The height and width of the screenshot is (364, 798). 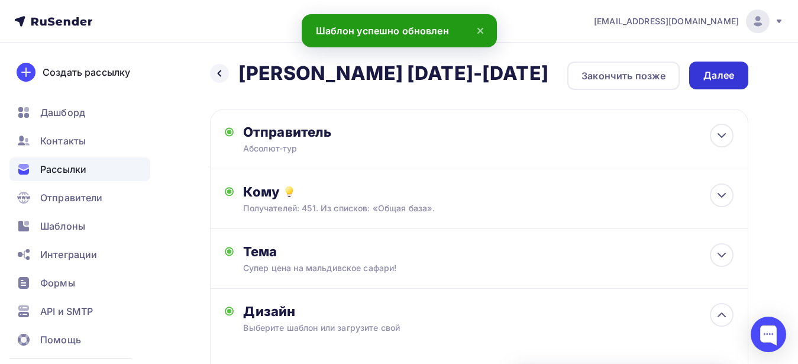 What do you see at coordinates (464, 208) in the screenshot?
I see `div: Получателей: 451. Из списков: «Общая база».` at bounding box center [464, 208].